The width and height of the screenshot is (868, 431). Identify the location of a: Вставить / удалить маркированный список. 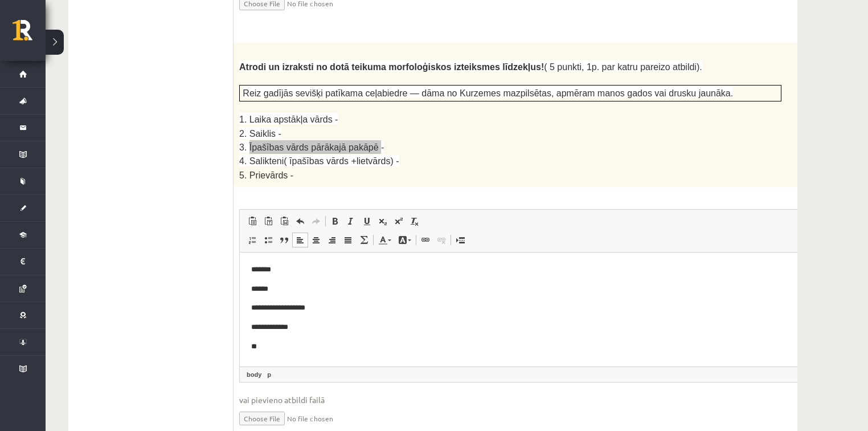
(268, 240).